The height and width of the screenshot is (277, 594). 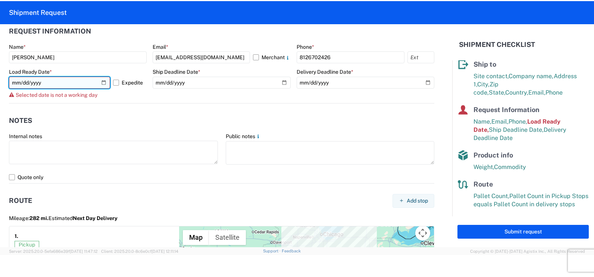 I want to click on span: Pallet Count in Pickup Stops equals Pallet Count in delivery stops, so click(x=531, y=200).